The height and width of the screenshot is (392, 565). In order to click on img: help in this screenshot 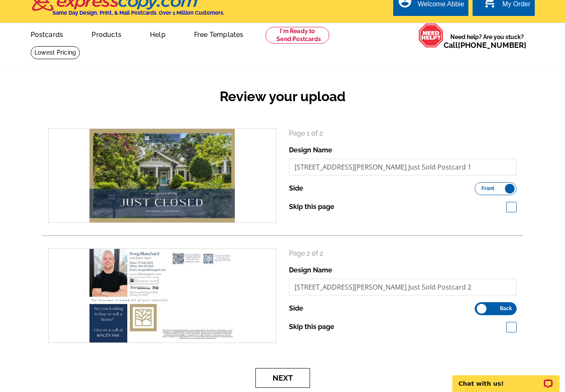, I will do `click(431, 35)`.